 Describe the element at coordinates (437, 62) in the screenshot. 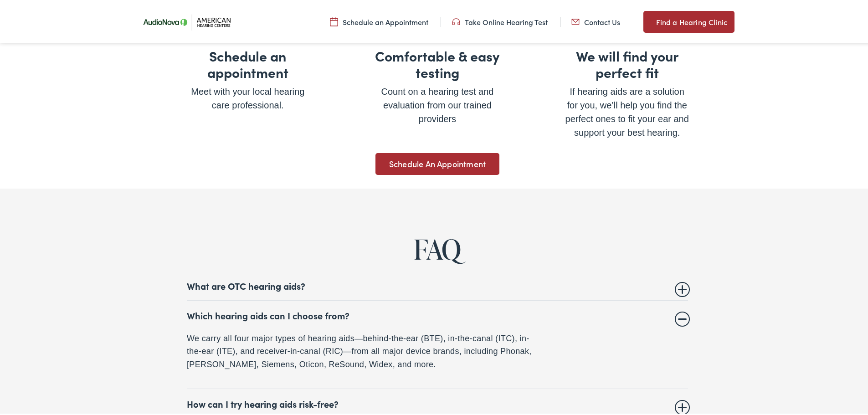

I see `h3: Comfortable & easy testing` at that location.